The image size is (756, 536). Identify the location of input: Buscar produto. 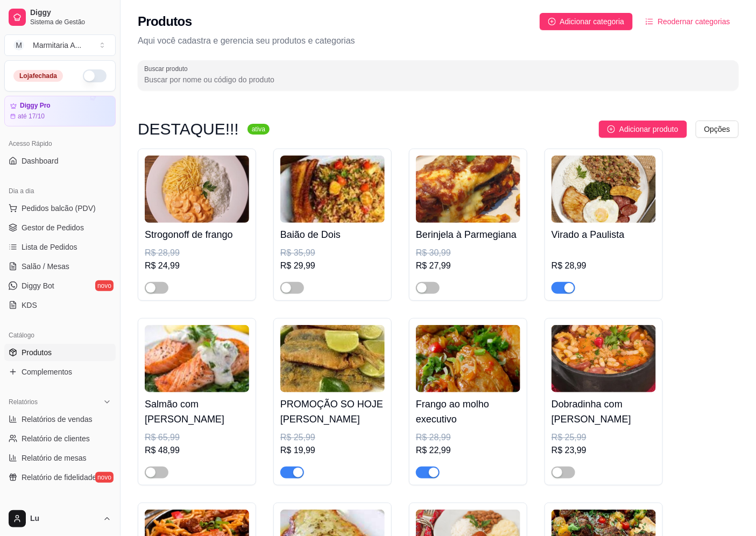
(438, 80).